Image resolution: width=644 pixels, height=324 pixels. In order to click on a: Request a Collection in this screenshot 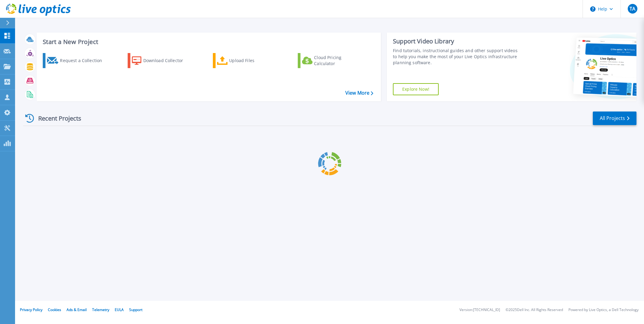, I will do `click(76, 60)`.